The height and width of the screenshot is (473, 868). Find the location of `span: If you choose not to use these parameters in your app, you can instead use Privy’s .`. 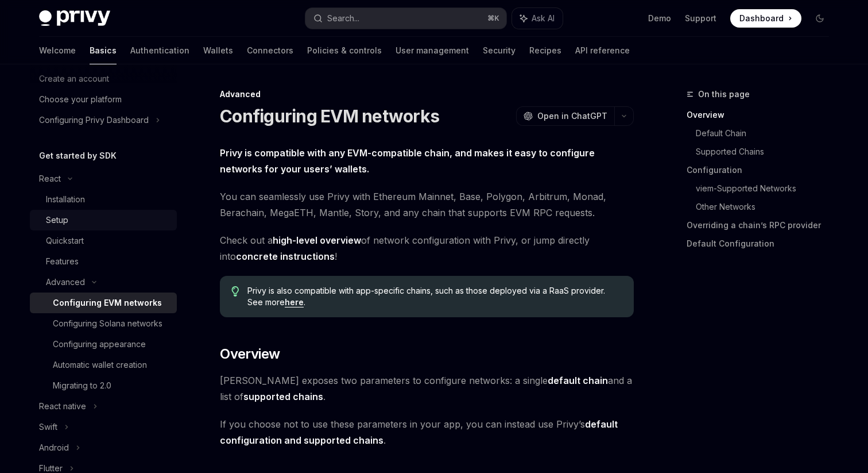

span: If you choose not to use these parameters in your app, you can instead use Privy’s . is located at coordinates (427, 432).